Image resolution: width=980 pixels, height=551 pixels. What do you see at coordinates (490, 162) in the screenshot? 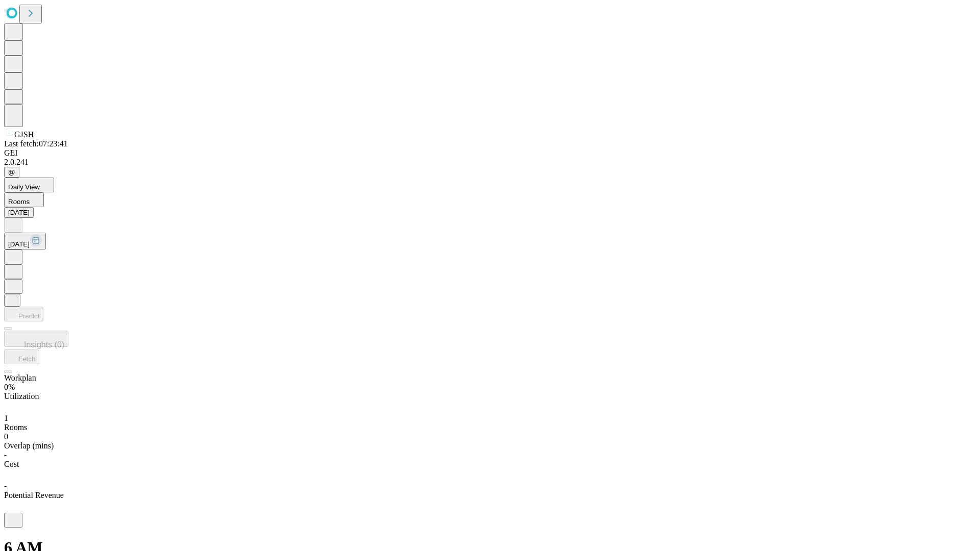
I see `div: 2.0.241` at bounding box center [490, 162].